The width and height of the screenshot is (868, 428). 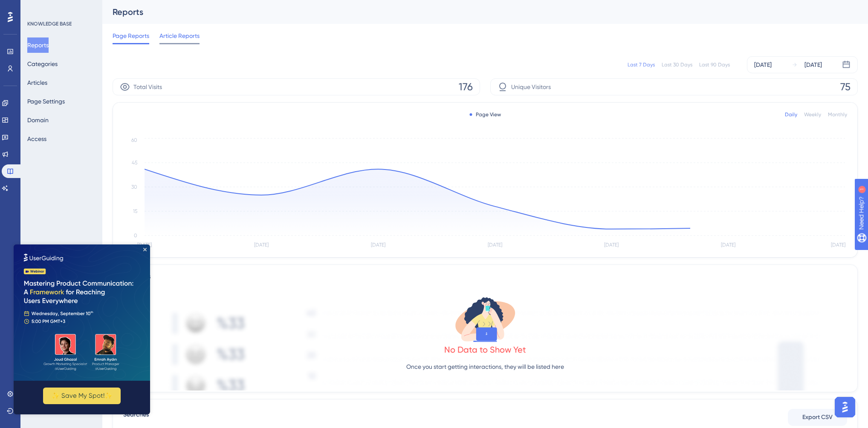 I want to click on tspan: 60, so click(x=134, y=140).